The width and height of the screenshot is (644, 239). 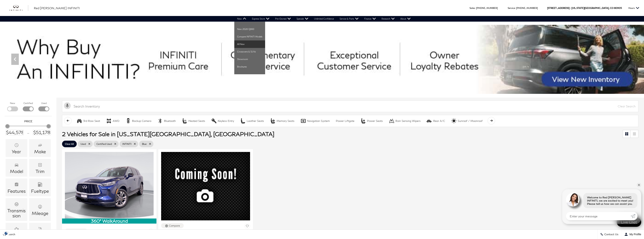 What do you see at coordinates (10, 234) in the screenshot?
I see `span: Search` at bounding box center [10, 234].